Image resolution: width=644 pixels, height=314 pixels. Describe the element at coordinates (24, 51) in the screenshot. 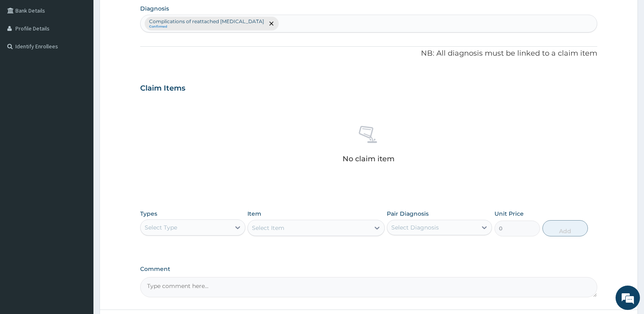

I see `img: d_794563401_company_1708531726252_794563401` at that location.